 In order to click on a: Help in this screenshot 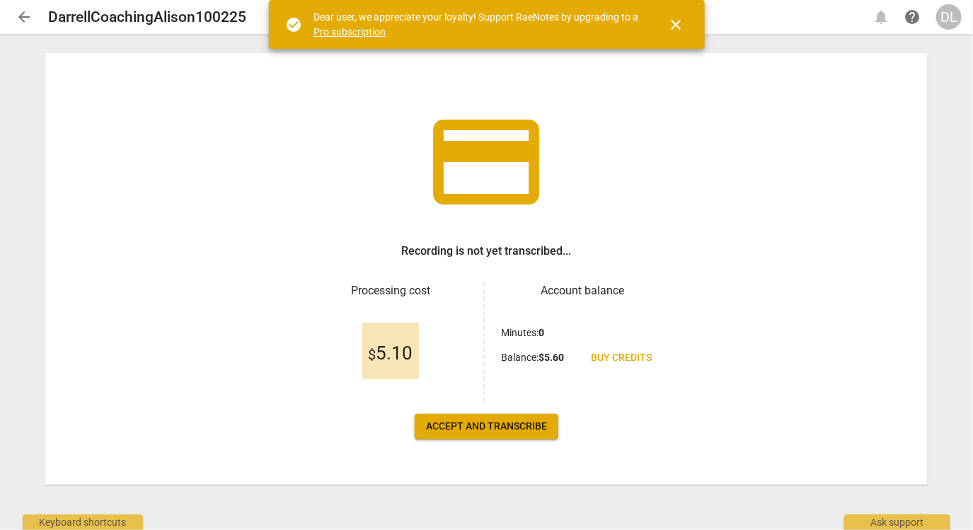, I will do `click(912, 17)`.